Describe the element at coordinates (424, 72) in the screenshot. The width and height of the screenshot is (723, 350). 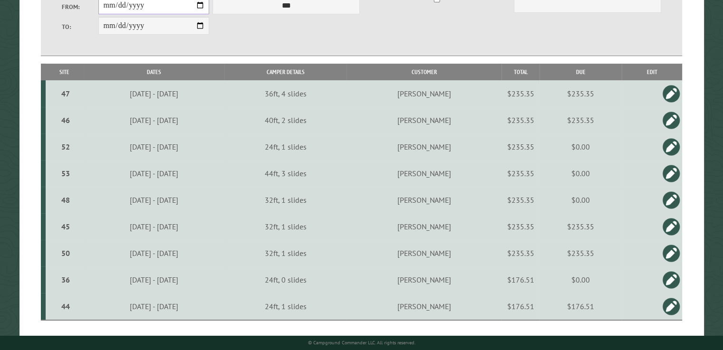
I see `th: Customer` at that location.